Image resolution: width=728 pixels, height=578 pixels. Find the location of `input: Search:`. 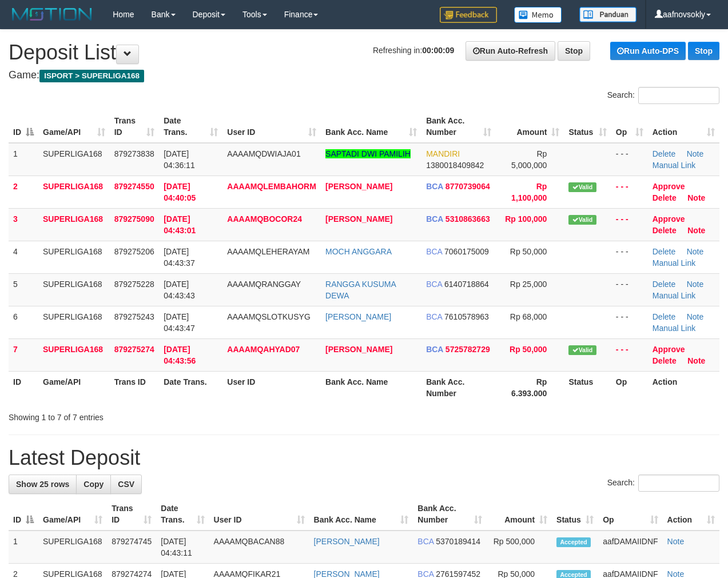

input: Search: is located at coordinates (679, 483).